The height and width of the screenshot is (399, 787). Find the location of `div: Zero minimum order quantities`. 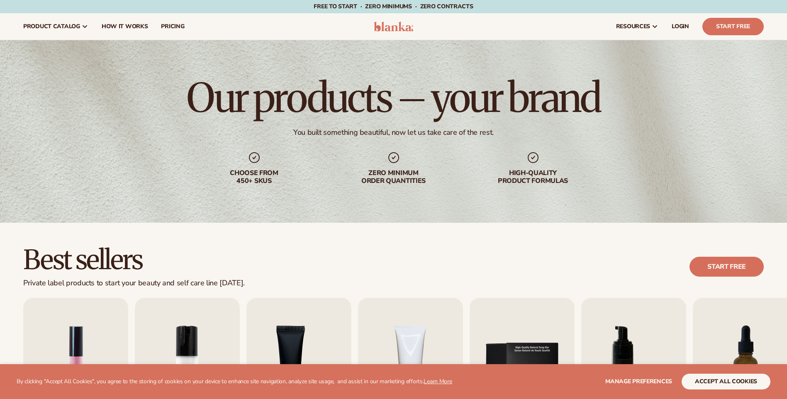

div: Zero minimum order quantities is located at coordinates (394, 177).